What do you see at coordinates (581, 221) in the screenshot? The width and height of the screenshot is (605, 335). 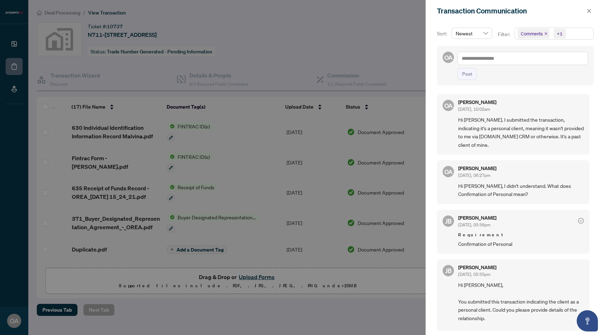 I see `span: check-circle` at bounding box center [581, 221].